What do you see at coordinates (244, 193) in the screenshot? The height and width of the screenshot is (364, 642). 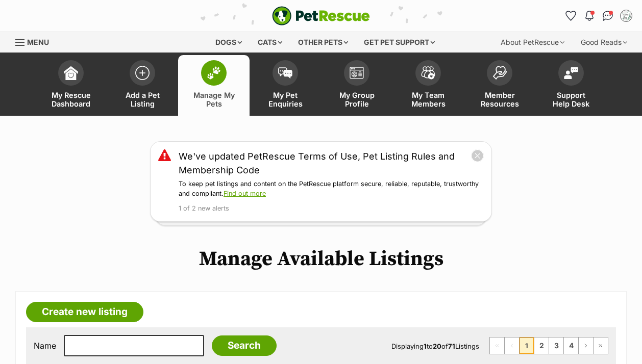 I see `a: Find out more` at bounding box center [244, 193].